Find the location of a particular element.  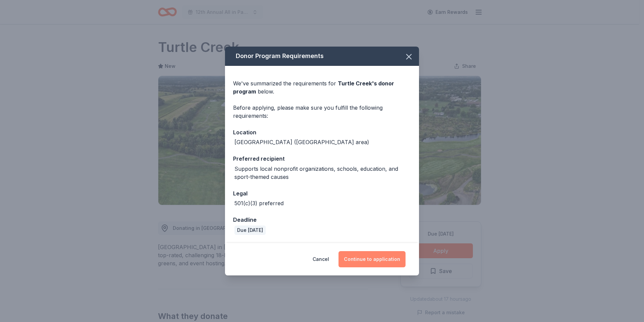

div: Before applying, please make sure you fulfill the following requirements: is located at coordinates (322, 111).